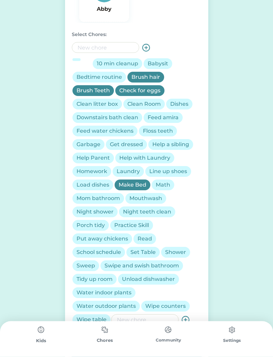 This screenshot has width=273, height=357. Describe the element at coordinates (104, 9) in the screenshot. I see `h6: Abby` at that location.